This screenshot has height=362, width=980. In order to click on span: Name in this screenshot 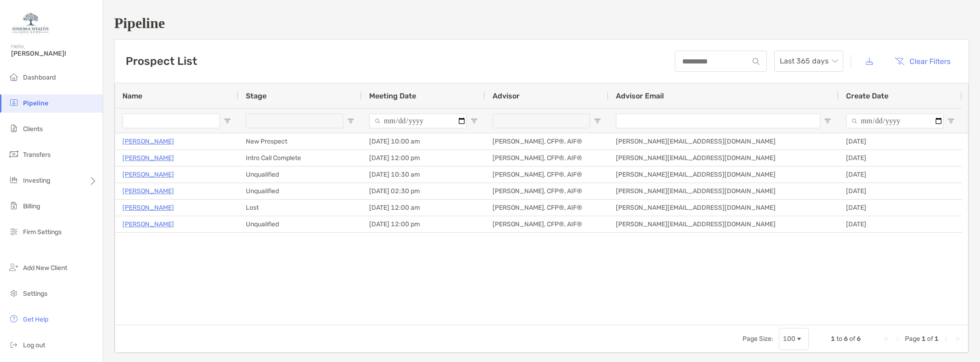, I will do `click(132, 96)`.